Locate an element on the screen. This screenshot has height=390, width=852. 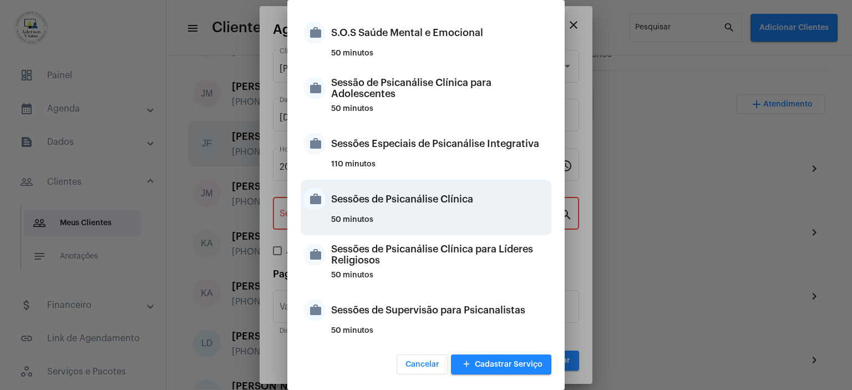
div: S.O.S Saúde Mental e Emocional is located at coordinates (440, 33).